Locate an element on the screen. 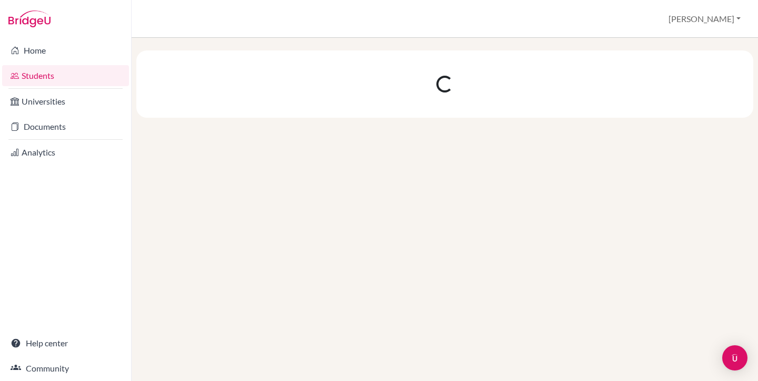  a: Community is located at coordinates (65, 369).